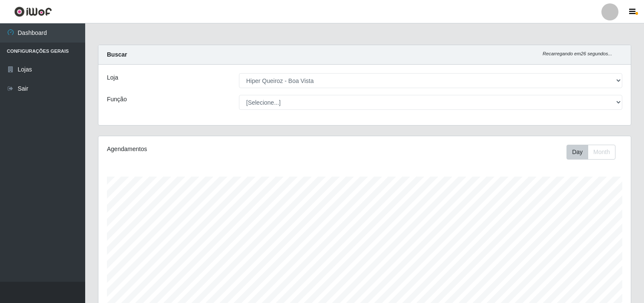  Describe the element at coordinates (33, 11) in the screenshot. I see `img: CoreUI Logo` at that location.